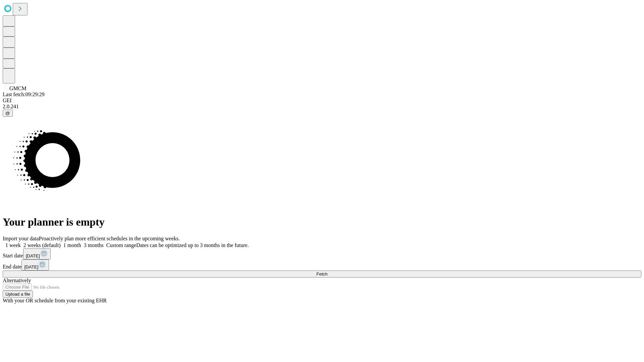 This screenshot has width=644, height=362. I want to click on span: 1 month, so click(72, 245).